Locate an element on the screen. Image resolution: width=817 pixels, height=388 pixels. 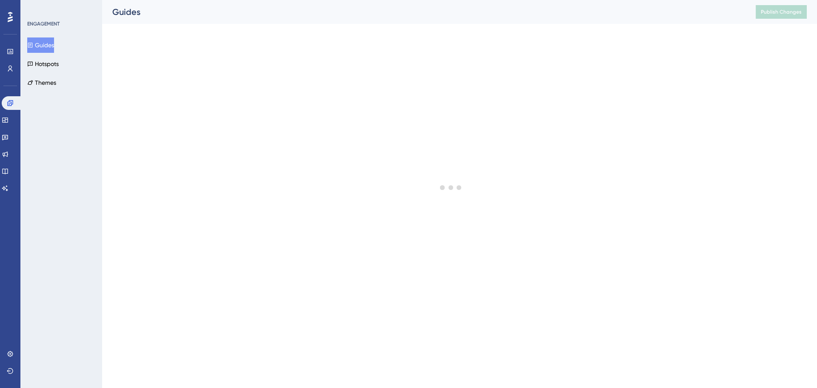
span: Publish Changes is located at coordinates (782, 12).